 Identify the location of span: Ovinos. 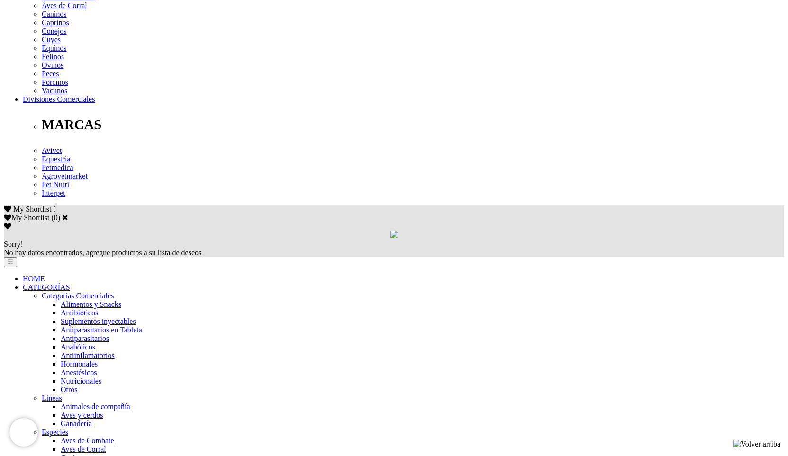
(53, 65).